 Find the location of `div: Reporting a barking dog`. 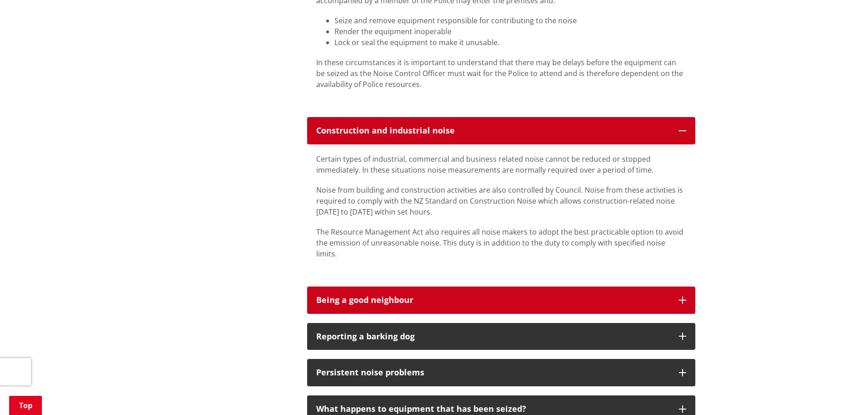

div: Reporting a barking dog is located at coordinates (493, 336).